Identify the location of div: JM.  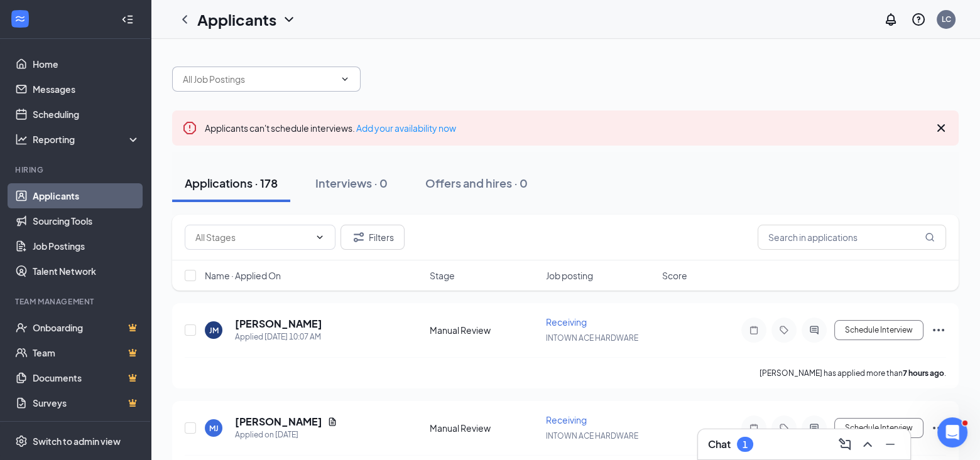
(214, 330).